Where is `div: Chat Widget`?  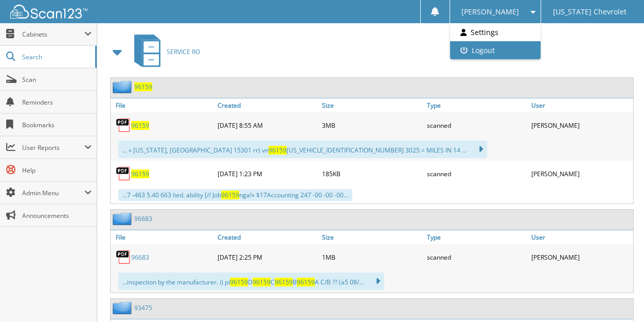
div: Chat Widget is located at coordinates (619, 297).